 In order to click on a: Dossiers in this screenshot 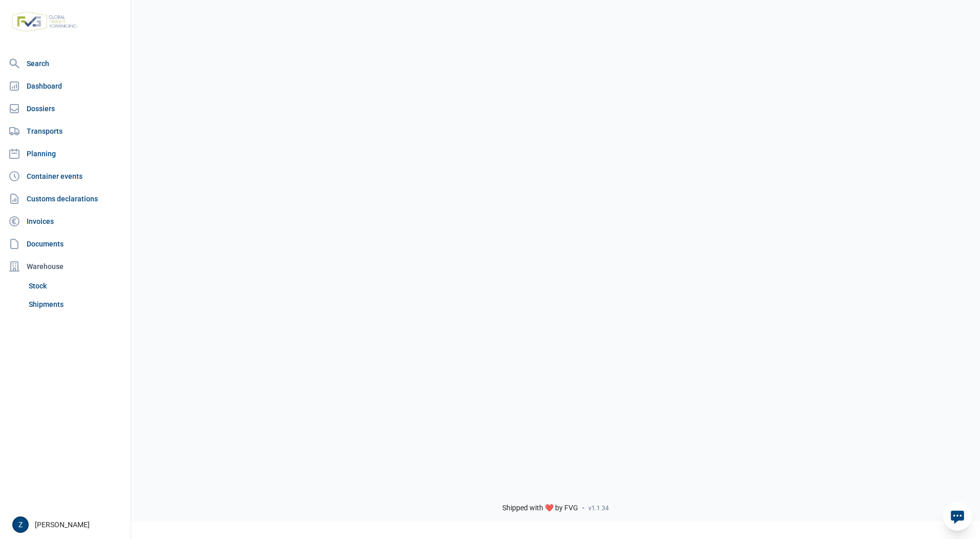, I will do `click(65, 108)`.